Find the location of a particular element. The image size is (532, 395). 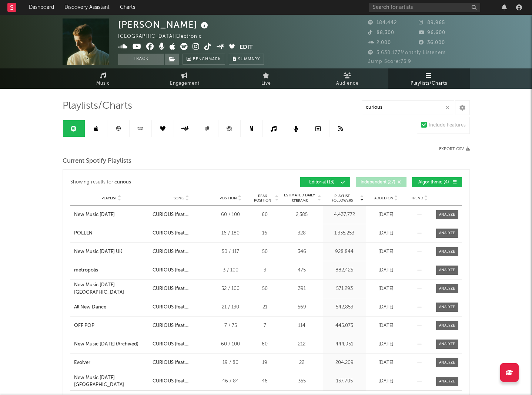

div: 475 is located at coordinates (302, 270).